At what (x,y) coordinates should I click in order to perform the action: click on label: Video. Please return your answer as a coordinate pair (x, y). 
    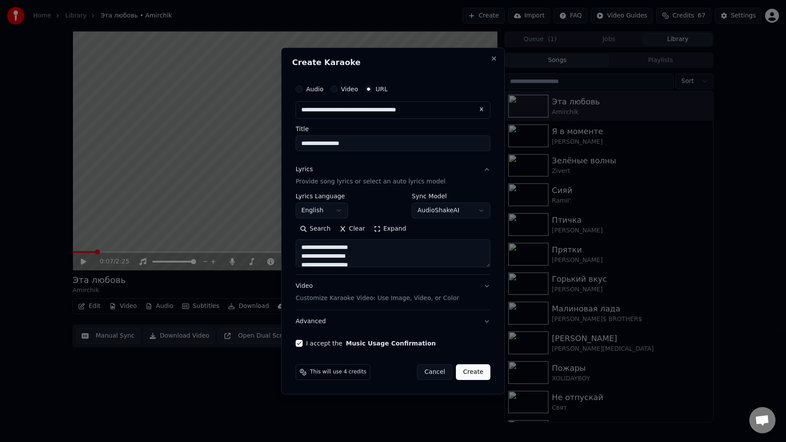
    Looking at the image, I should click on (349, 89).